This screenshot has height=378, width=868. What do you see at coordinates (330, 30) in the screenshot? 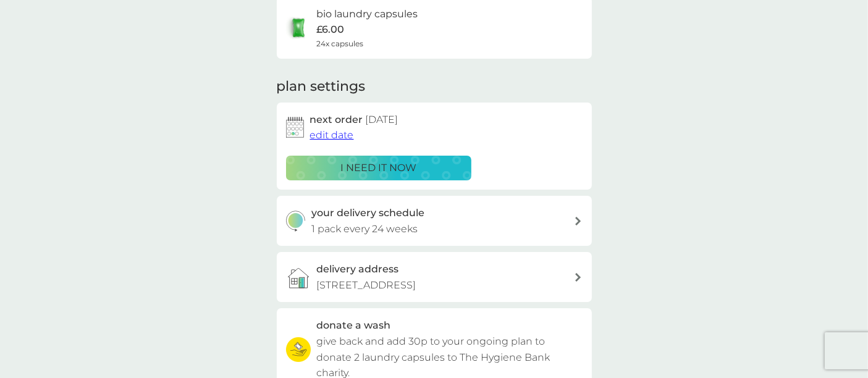
I see `p: £6.00` at bounding box center [330, 30].